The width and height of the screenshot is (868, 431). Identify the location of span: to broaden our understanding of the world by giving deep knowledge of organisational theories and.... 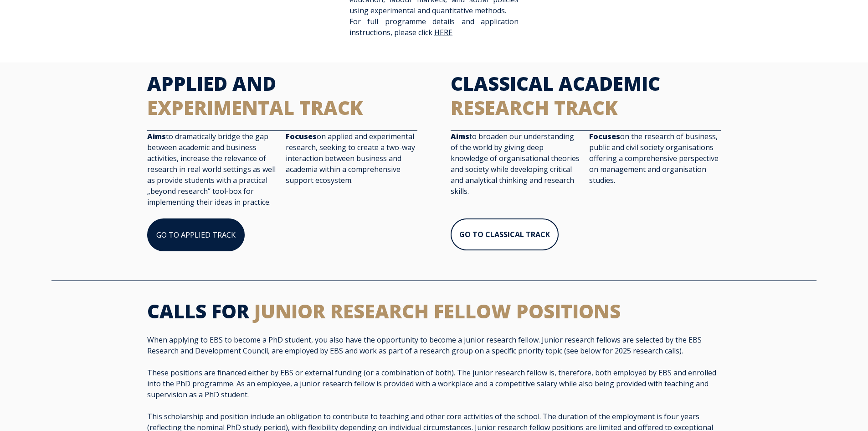
(514, 164).